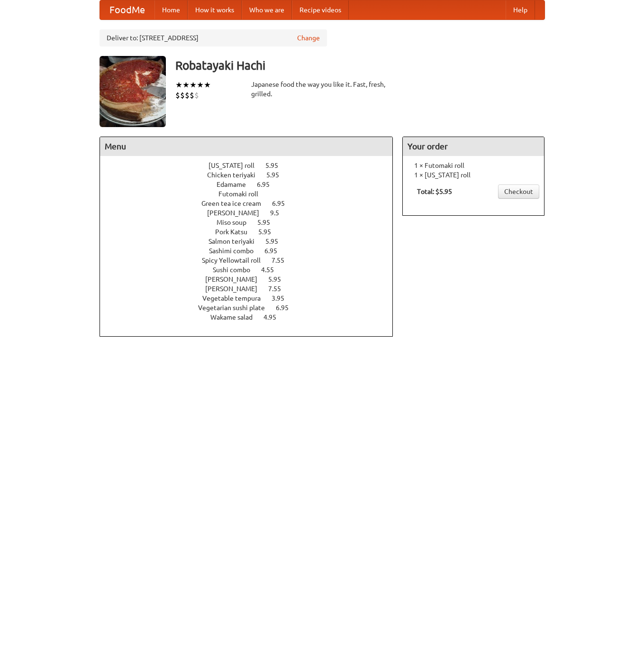 This screenshot has height=671, width=644. Describe the element at coordinates (322, 89) in the screenshot. I see `div: Japanese food the way you like it. Fast, fresh, grilled.` at that location.